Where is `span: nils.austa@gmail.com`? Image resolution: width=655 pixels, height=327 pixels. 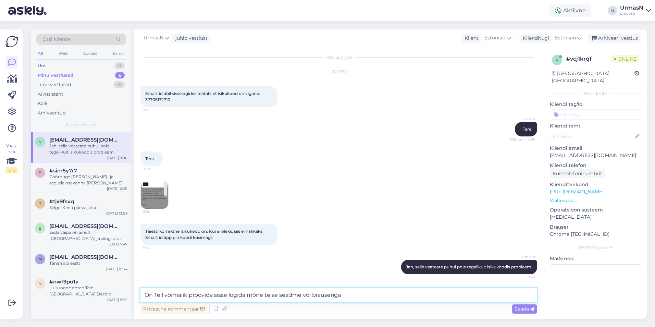
span: nils.austa@gmail.com is located at coordinates (85, 140).